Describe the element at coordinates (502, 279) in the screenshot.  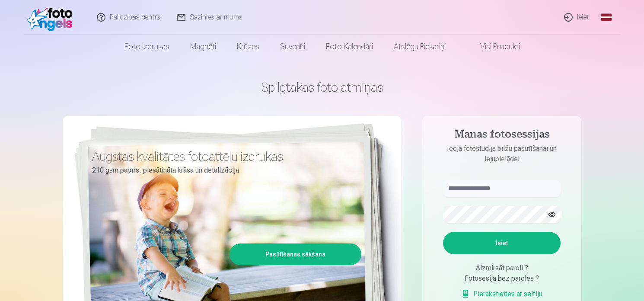
I see `div: Fotosesija bez paroles ?` at that location.